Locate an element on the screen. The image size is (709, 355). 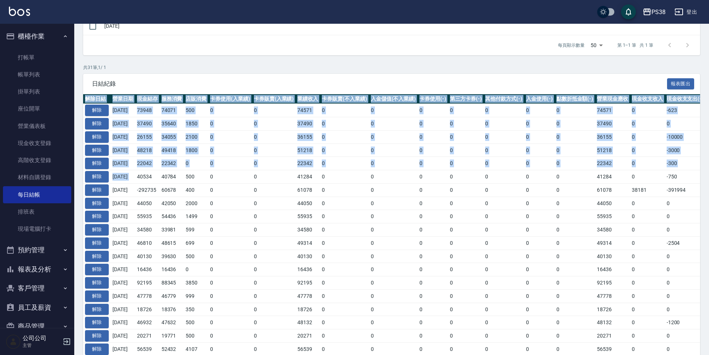
td: 699 is located at coordinates (196, 243).